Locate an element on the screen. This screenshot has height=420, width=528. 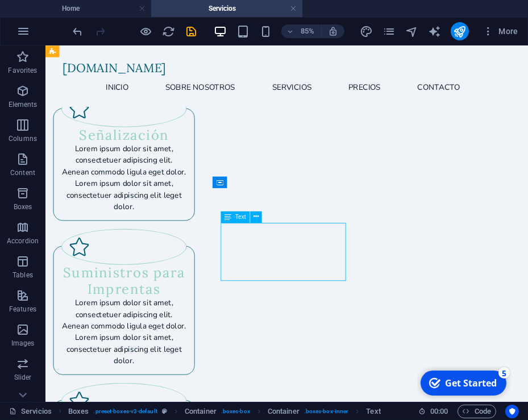
i: Undo: Edit headline (Ctrl+Z) is located at coordinates (78, 31).